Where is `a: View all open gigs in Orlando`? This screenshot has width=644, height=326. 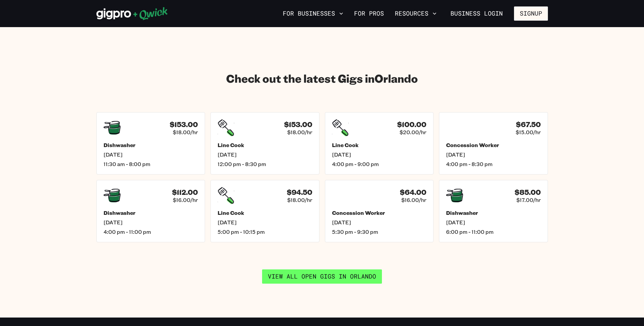 a: View all open gigs in Orlando is located at coordinates (322, 277).